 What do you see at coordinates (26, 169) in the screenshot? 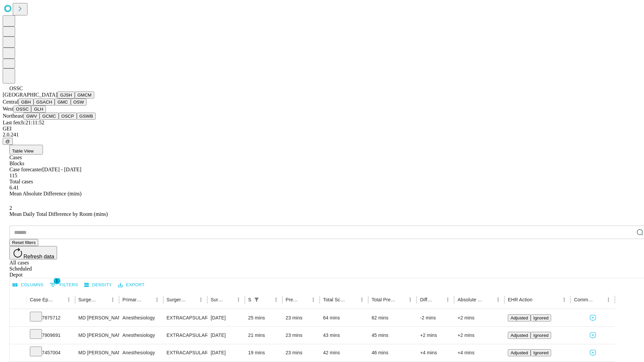
I see `span: Case forecaster` at bounding box center [26, 169].